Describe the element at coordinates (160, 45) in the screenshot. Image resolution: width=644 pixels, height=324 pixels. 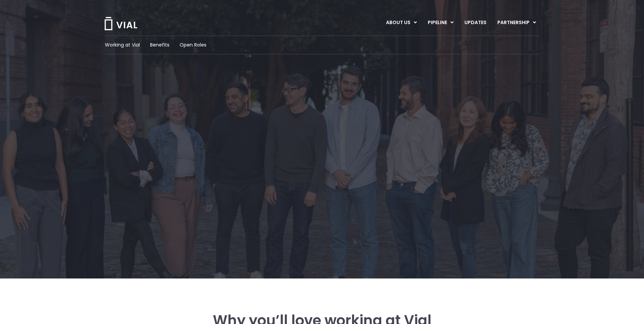
I see `a: Benefits` at that location.